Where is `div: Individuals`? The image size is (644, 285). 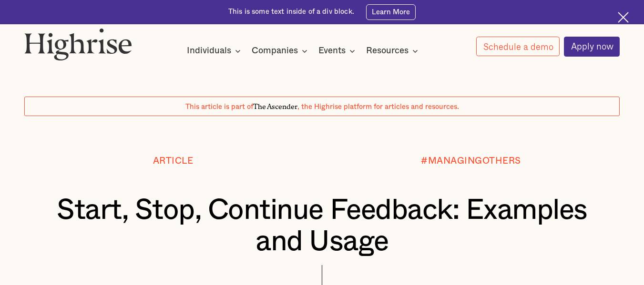 div: Individuals is located at coordinates (209, 51).